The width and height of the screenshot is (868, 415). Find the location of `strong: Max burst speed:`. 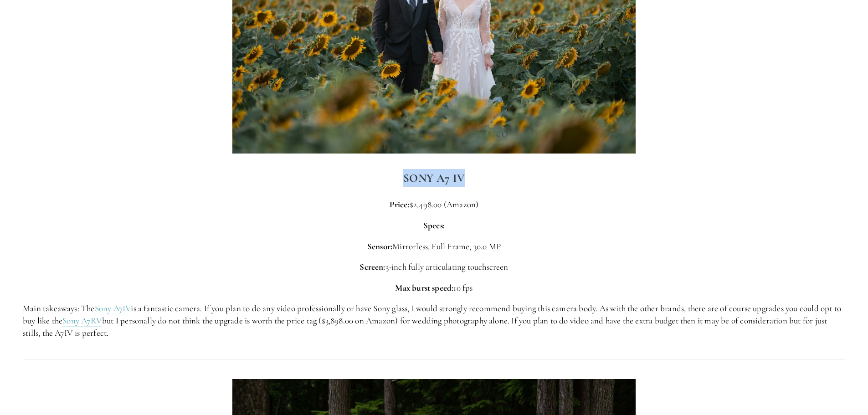

strong: Max burst speed: is located at coordinates (424, 287).